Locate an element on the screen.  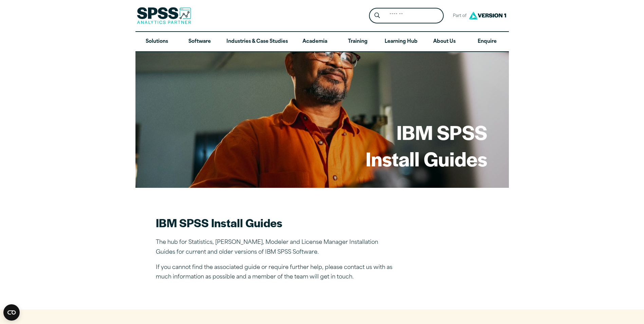
span: Part of is located at coordinates (458, 16).